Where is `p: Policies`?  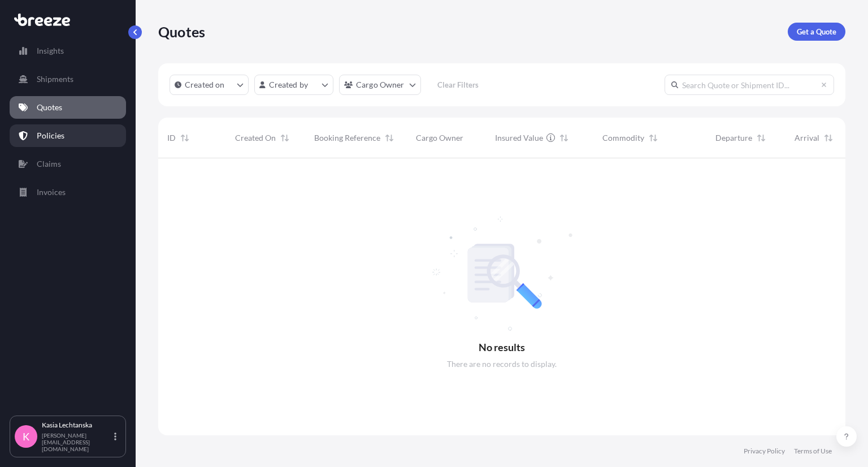
p: Policies is located at coordinates (50, 135).